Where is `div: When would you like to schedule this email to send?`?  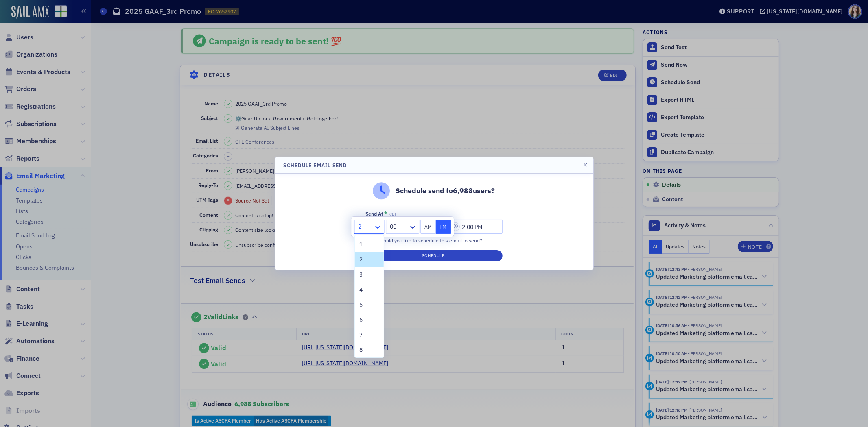
div: When would you like to schedule this email to send? is located at coordinates (434, 240).